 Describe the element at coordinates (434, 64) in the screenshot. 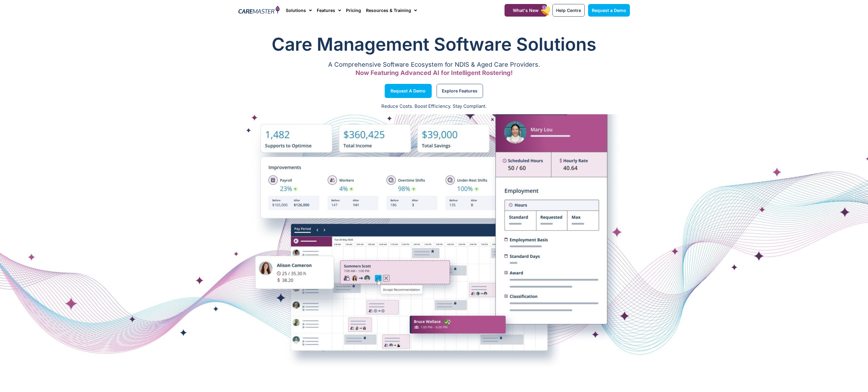

I see `p: A Comprehensive Software Ecosystem for NDIS & Aged Care Providers.` at that location.